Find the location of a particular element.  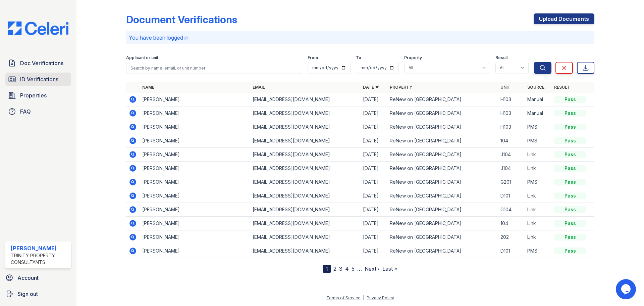

label: Result is located at coordinates (501, 58).